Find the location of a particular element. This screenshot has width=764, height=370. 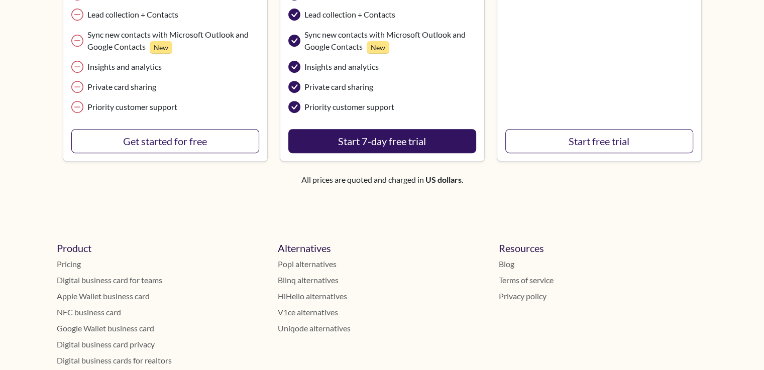

a: NFC business card is located at coordinates (161, 312).